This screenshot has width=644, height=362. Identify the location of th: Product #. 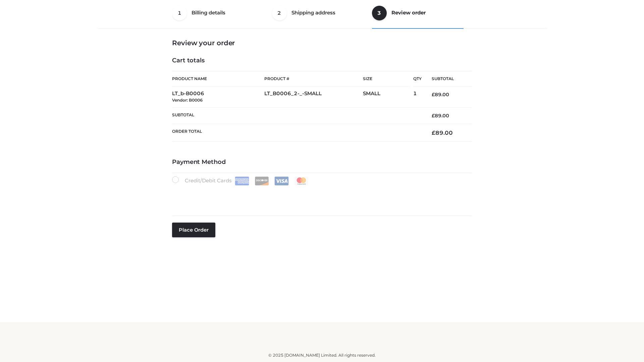
(314, 79).